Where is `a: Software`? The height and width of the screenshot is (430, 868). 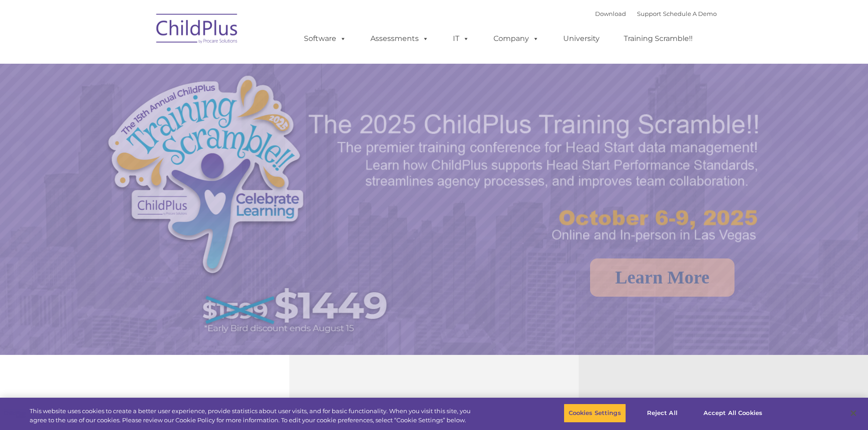 a: Software is located at coordinates (325, 39).